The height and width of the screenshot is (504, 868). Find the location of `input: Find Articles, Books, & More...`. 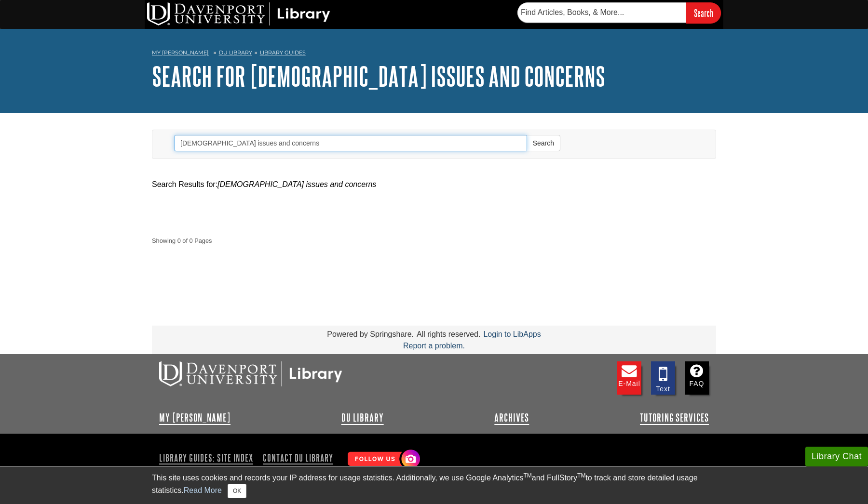

input: Find Articles, Books, & More... is located at coordinates (602, 12).